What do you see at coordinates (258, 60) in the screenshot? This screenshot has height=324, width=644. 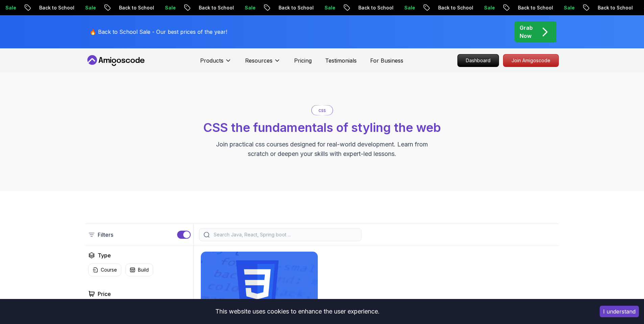 I see `p: Resources` at bounding box center [258, 60].